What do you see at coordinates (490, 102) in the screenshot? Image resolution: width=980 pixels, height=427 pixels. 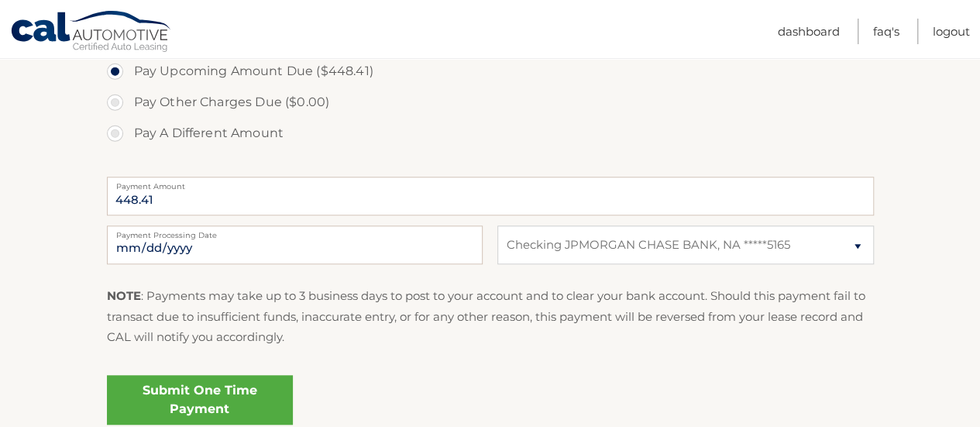 I see `label: Pay Other Charges Due ($0.00)` at bounding box center [490, 102].